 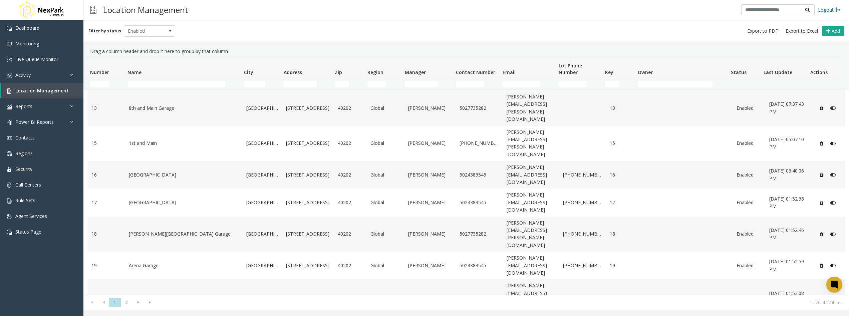 I want to click on button: Add, so click(x=833, y=31).